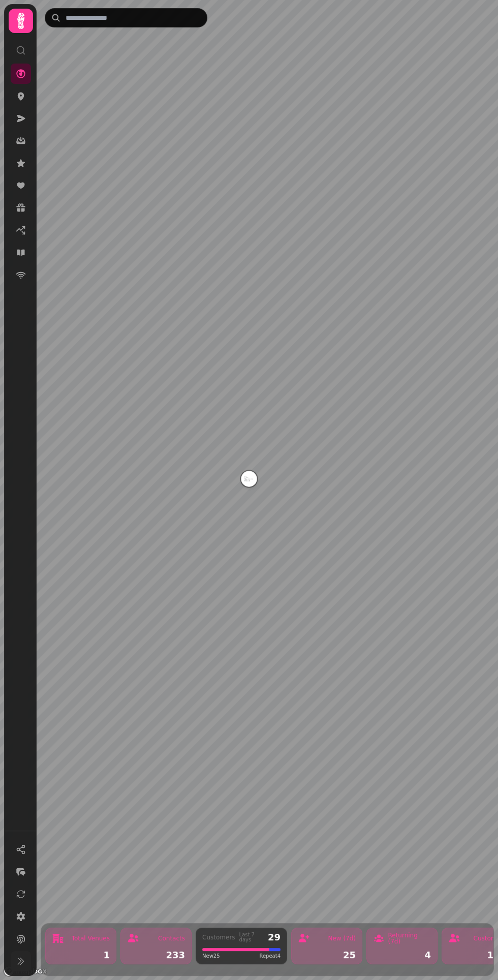  Describe the element at coordinates (211, 955) in the screenshot. I see `span: New 25` at that location.